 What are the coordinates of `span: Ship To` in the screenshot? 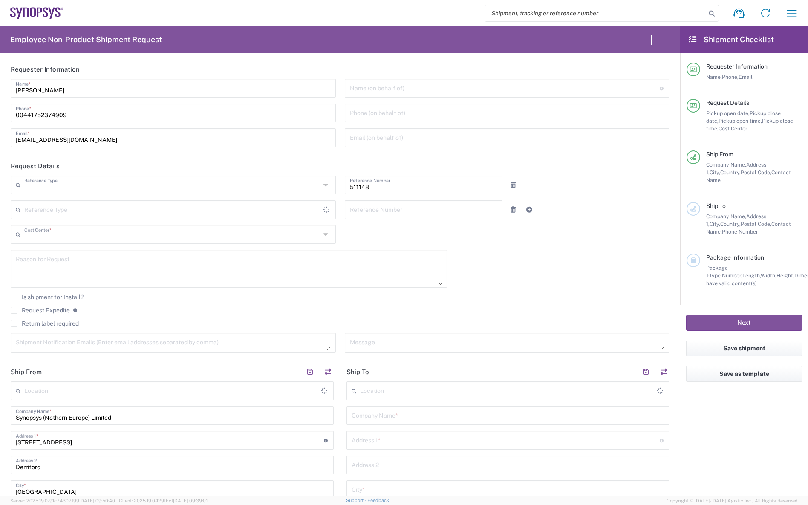 It's located at (716, 206).